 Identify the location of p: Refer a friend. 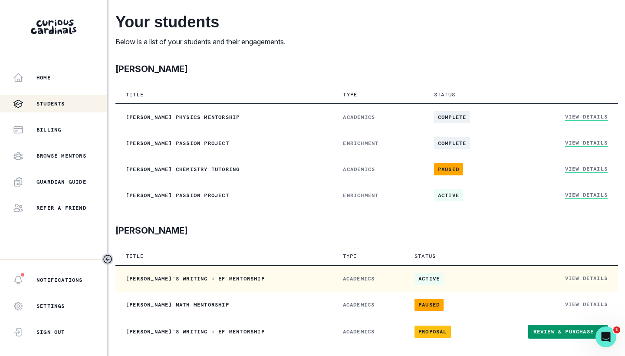
(61, 208).